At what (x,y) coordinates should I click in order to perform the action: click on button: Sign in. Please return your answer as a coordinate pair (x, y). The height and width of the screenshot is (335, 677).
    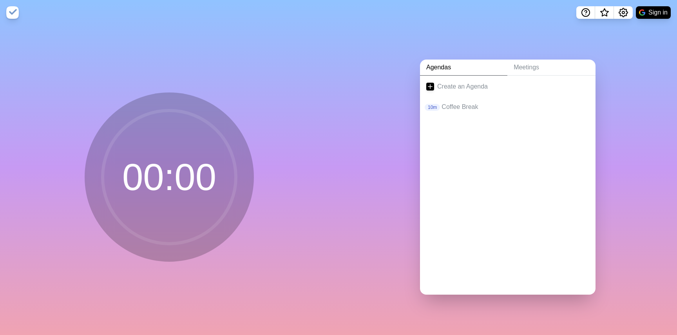
    Looking at the image, I should click on (653, 13).